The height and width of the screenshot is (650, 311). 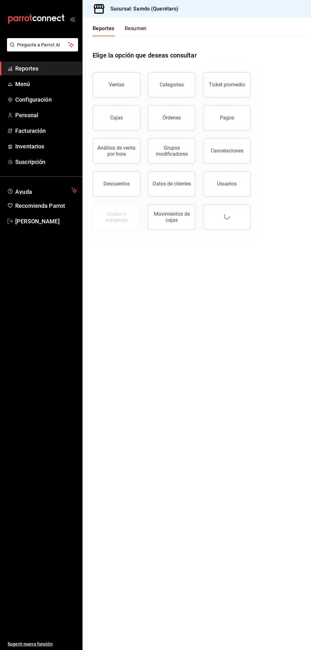 I want to click on div: navigation tabs, so click(x=120, y=31).